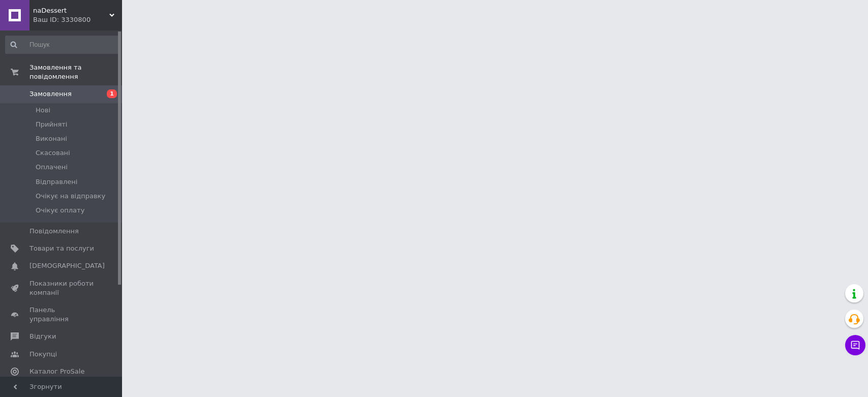 The image size is (868, 397). I want to click on span: Панель управління, so click(61, 315).